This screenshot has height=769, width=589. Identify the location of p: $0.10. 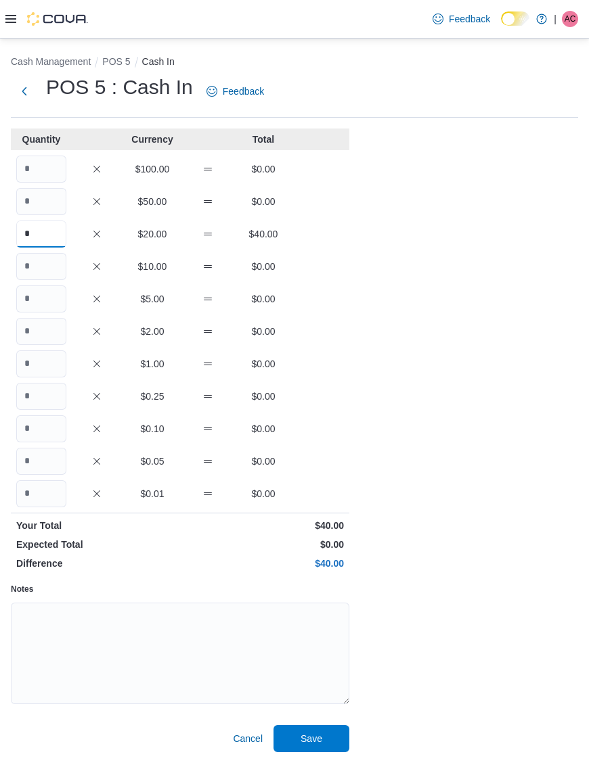
(152, 429).